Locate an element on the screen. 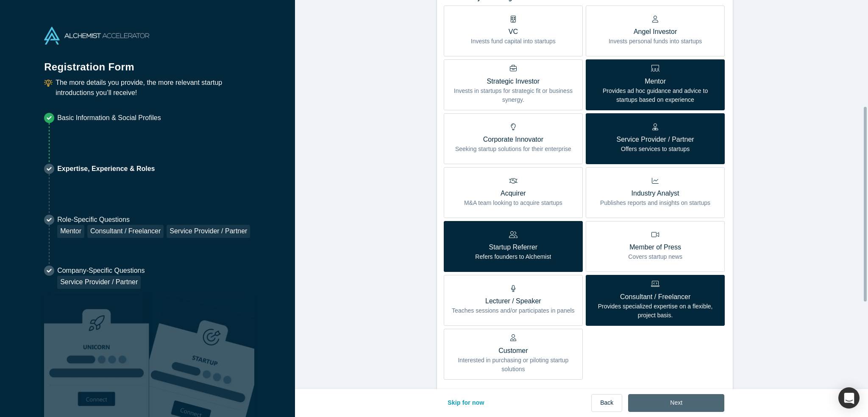  p: Strategic Investor is located at coordinates (513, 81).